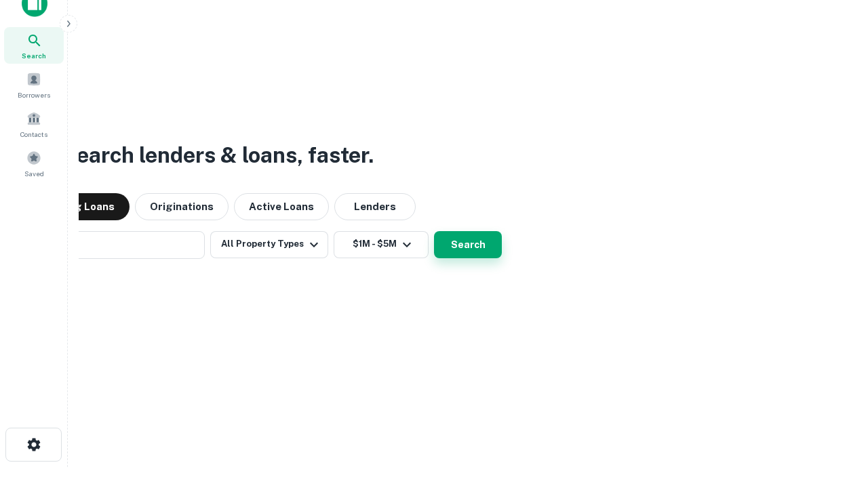  I want to click on button: Active Loans, so click(282, 206).